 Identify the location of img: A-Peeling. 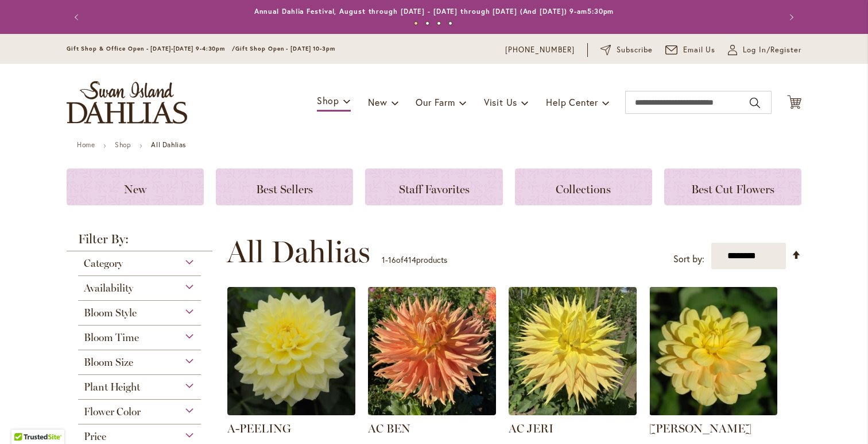
(291, 350).